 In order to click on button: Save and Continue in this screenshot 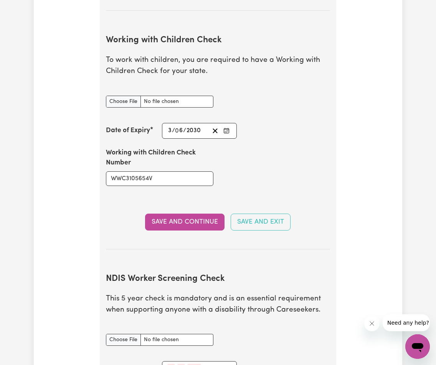, I will do `click(185, 222)`.